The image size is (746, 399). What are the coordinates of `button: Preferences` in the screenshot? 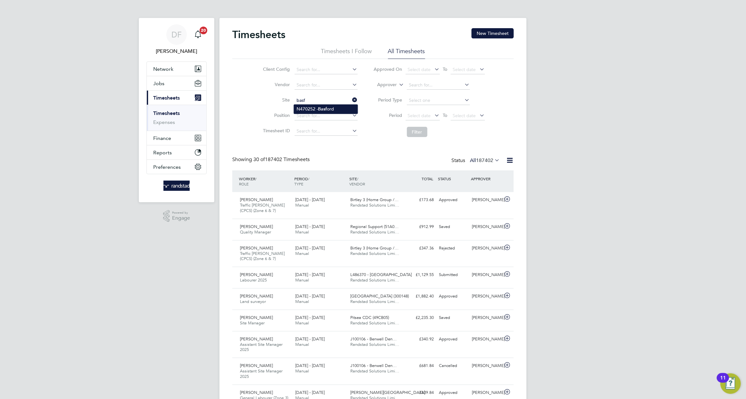 It's located at (177, 167).